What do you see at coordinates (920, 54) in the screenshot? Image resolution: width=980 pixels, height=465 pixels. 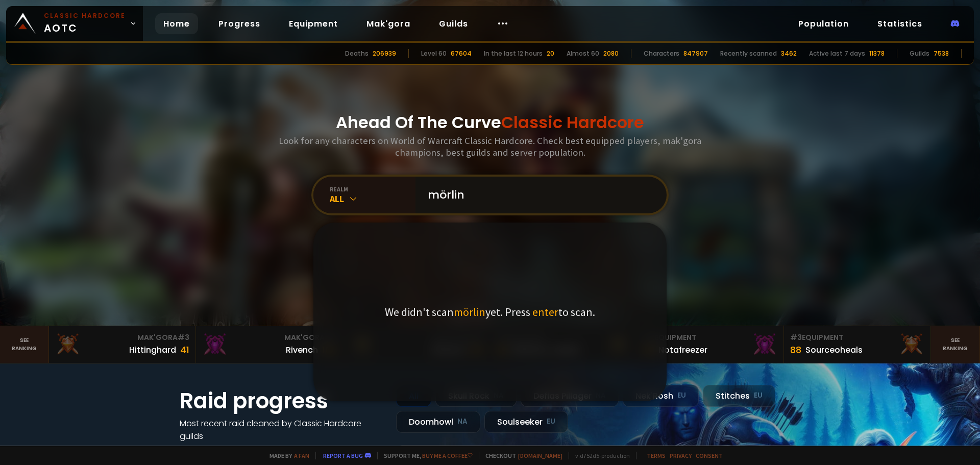 I see `div: Guilds` at bounding box center [920, 54].